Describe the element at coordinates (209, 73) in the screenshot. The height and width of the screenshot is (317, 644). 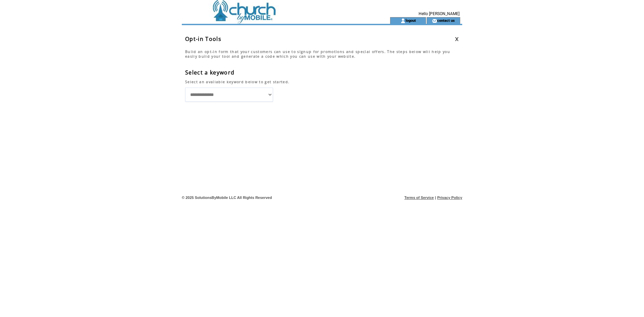
I see `span: Select a keyword` at that location.